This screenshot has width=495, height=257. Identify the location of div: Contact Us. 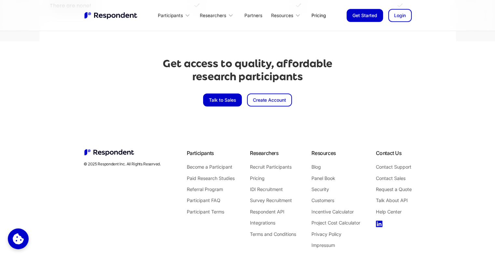
(388, 153).